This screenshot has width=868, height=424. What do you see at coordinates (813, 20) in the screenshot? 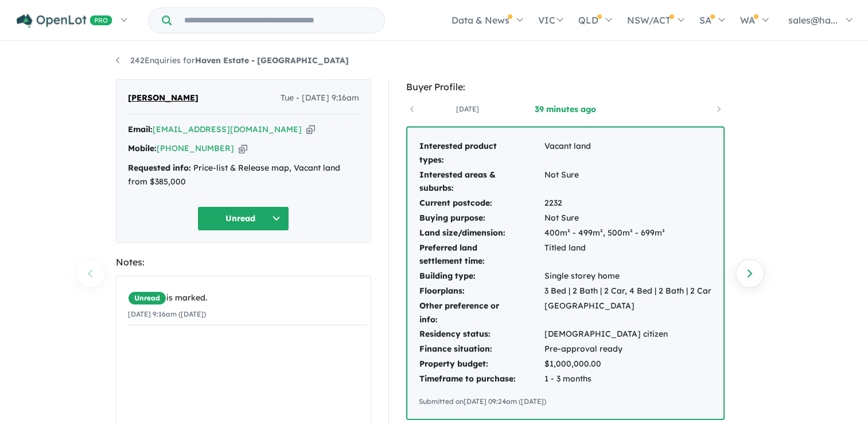
I see `span: sales@ha...` at bounding box center [813, 20].